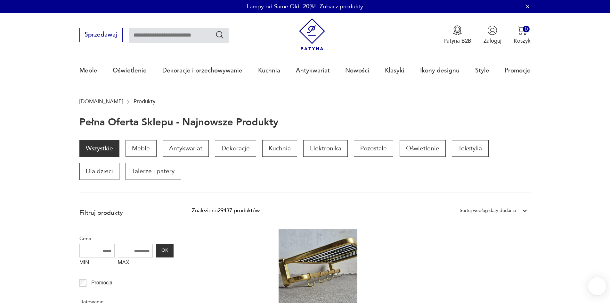 This screenshot has width=610, height=303. I want to click on a: Dla dzieci, so click(99, 171).